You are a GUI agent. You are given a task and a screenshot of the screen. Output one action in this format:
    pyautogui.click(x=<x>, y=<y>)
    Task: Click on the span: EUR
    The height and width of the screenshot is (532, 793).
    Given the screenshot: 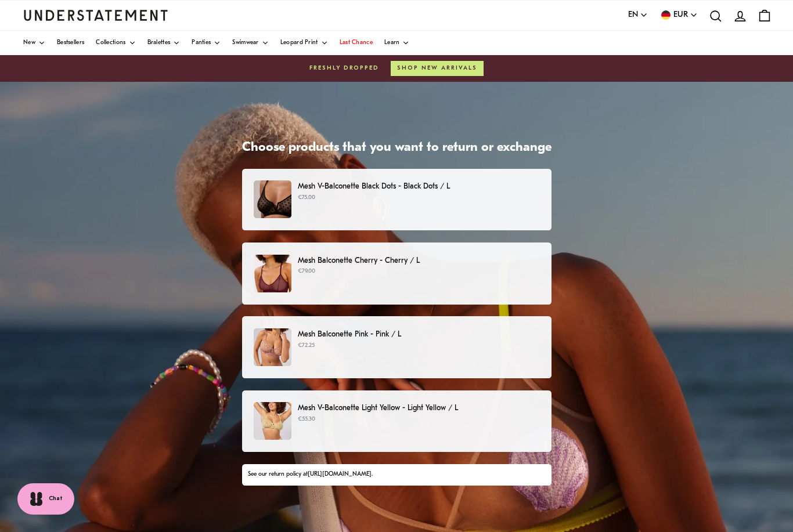 What is the action you would take?
    pyautogui.click(x=680, y=15)
    